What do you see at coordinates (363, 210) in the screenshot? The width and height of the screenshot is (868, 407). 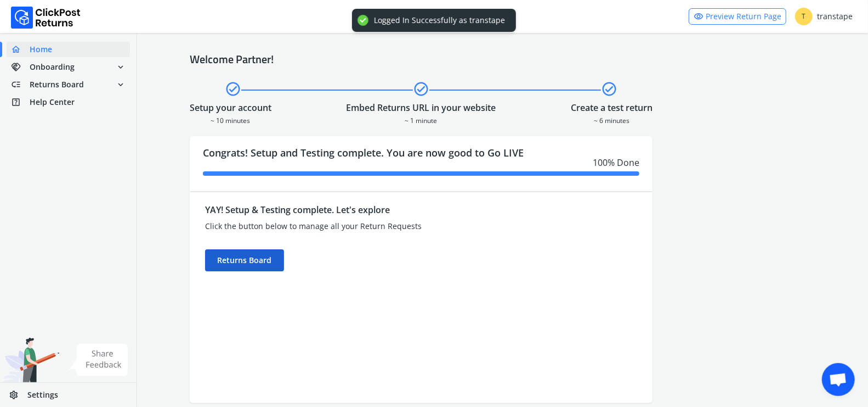 I see `div: YAY! Setup & Testing complete. Let's explore` at bounding box center [363, 210].